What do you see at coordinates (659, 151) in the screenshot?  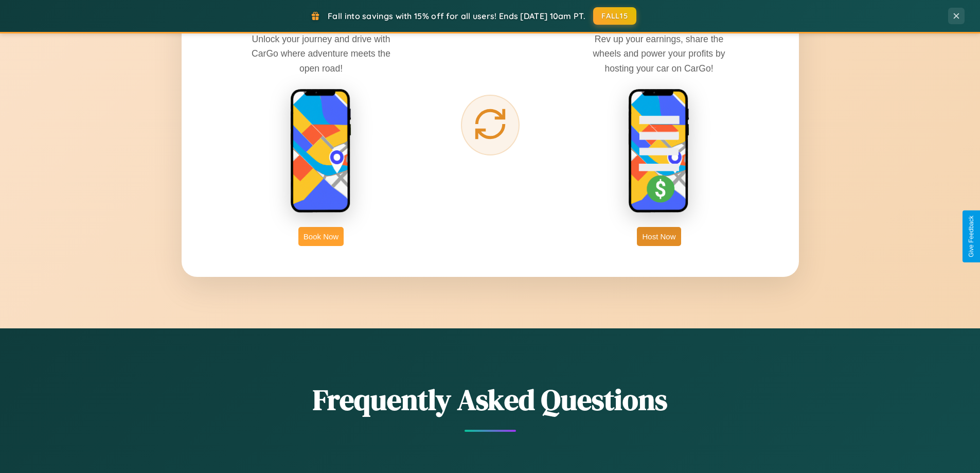 I see `img: host phone` at bounding box center [659, 151].